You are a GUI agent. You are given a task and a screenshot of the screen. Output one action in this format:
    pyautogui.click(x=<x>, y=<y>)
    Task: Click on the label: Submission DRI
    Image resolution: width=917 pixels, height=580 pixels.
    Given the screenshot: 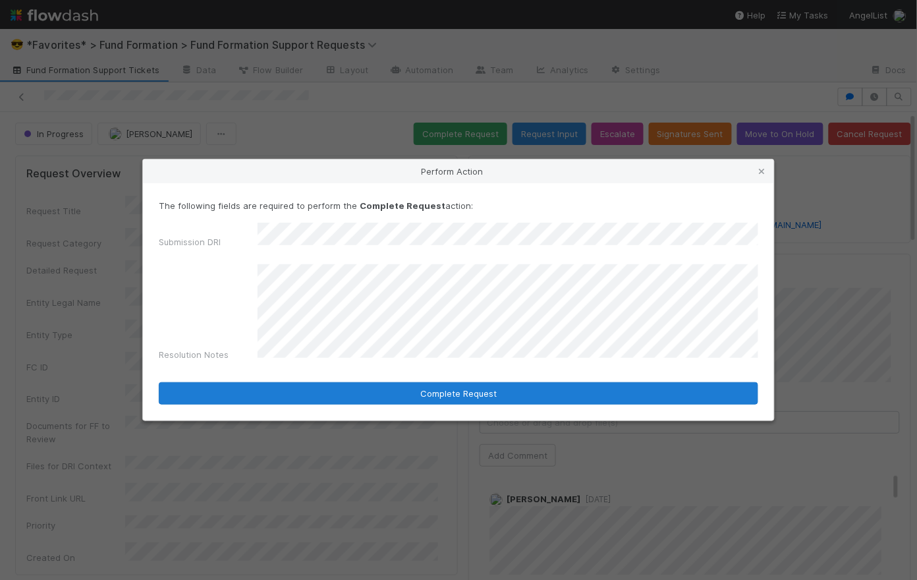 What is the action you would take?
    pyautogui.click(x=190, y=242)
    